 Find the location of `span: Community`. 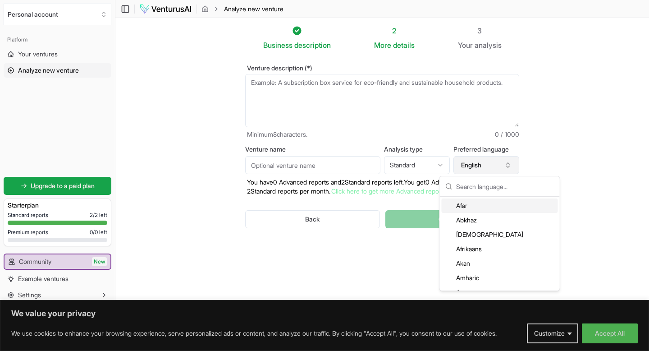

span: Community is located at coordinates (35, 261).